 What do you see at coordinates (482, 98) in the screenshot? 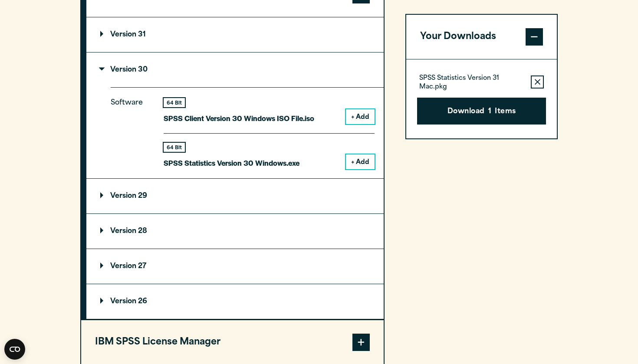
I see `div: Your Downloads` at bounding box center [482, 98].